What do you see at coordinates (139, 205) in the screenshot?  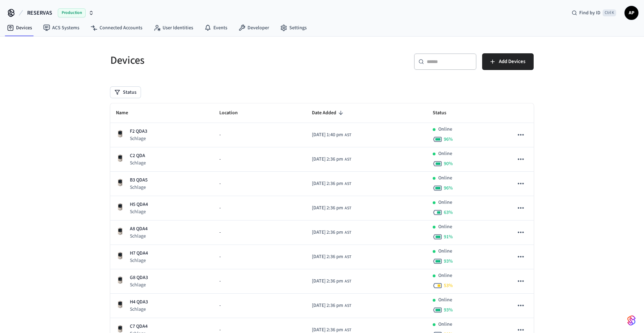 I see `p: H5 QDA4` at bounding box center [139, 205].